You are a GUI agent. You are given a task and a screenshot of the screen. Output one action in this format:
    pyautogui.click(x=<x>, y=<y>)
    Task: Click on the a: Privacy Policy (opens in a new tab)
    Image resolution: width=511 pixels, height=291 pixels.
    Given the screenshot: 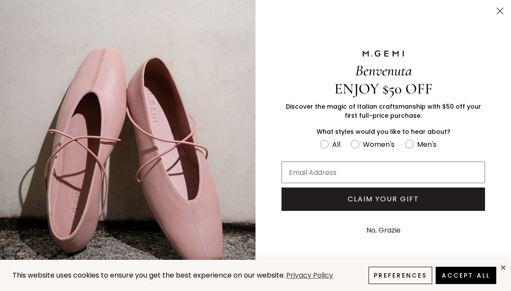 What is the action you would take?
    pyautogui.click(x=310, y=276)
    